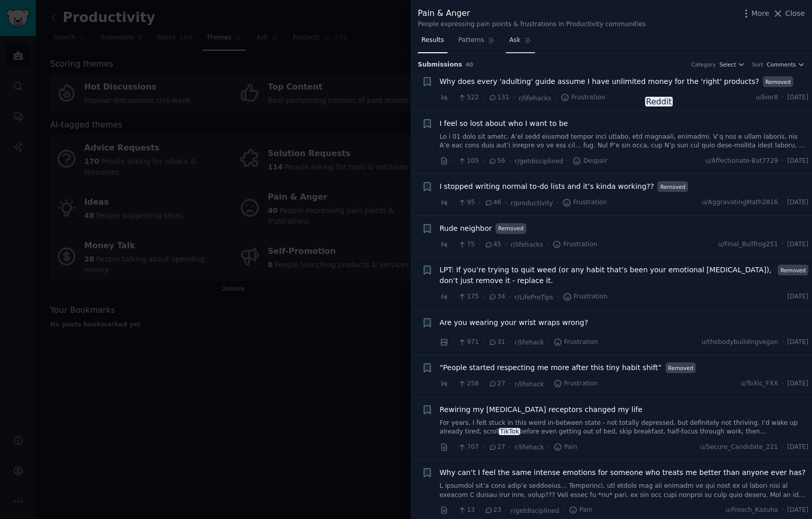  What do you see at coordinates (533, 298) in the screenshot?
I see `span: r/LifeProTips` at bounding box center [533, 298].